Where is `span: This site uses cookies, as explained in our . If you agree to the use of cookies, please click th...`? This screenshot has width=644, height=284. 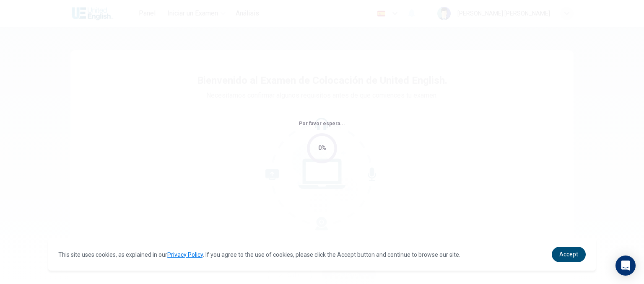 span: This site uses cookies, as explained in our . If you agree to the use of cookies, please click th... is located at coordinates (259, 255).